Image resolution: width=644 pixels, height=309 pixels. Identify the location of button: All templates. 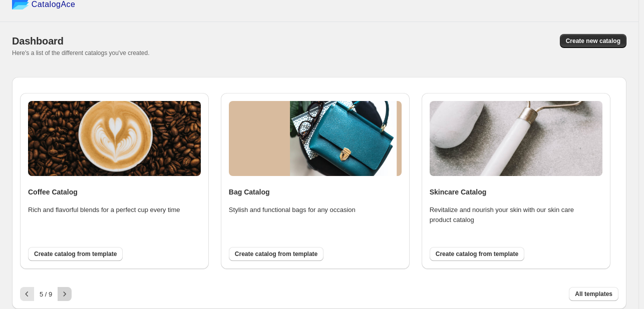
(594, 294).